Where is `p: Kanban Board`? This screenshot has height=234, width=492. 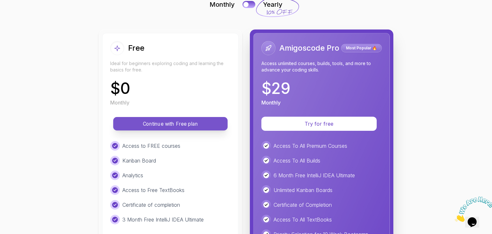
p: Kanban Board is located at coordinates (139, 160).